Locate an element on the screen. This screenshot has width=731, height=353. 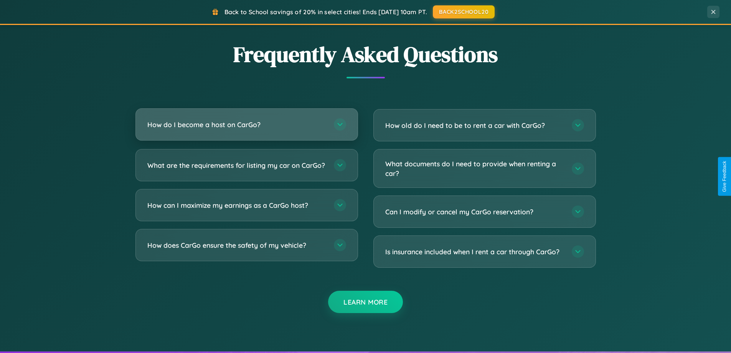
h3: How old do I need to be to rent a car with CarGo? is located at coordinates (475, 125).